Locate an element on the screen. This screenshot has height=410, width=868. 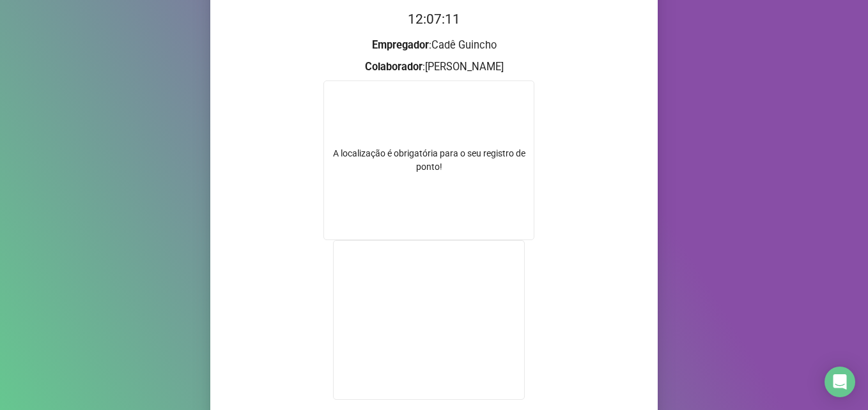
strong: Empregador is located at coordinates (400, 45).